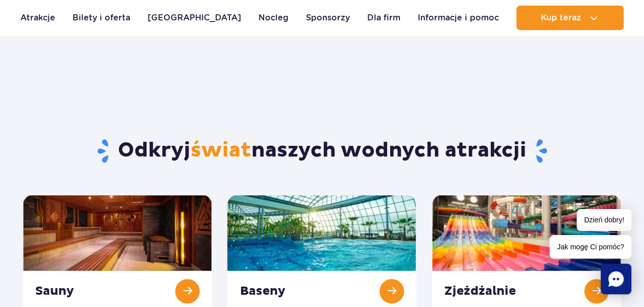 This screenshot has width=644, height=307. What do you see at coordinates (384, 18) in the screenshot?
I see `a: Dla firm` at bounding box center [384, 18].